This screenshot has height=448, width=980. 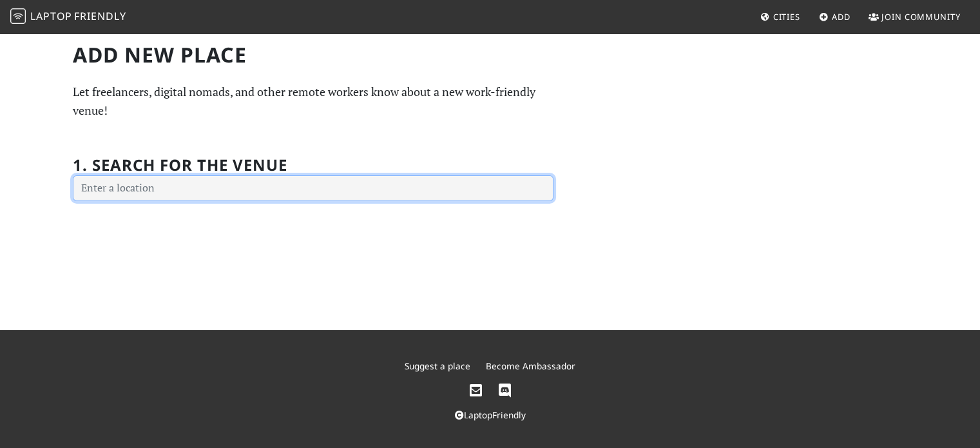 What do you see at coordinates (314, 101) in the screenshot?
I see `p: Let freelancers, digital nomads, and other remote workers know about a new work-friendly venue!` at bounding box center [314, 101].